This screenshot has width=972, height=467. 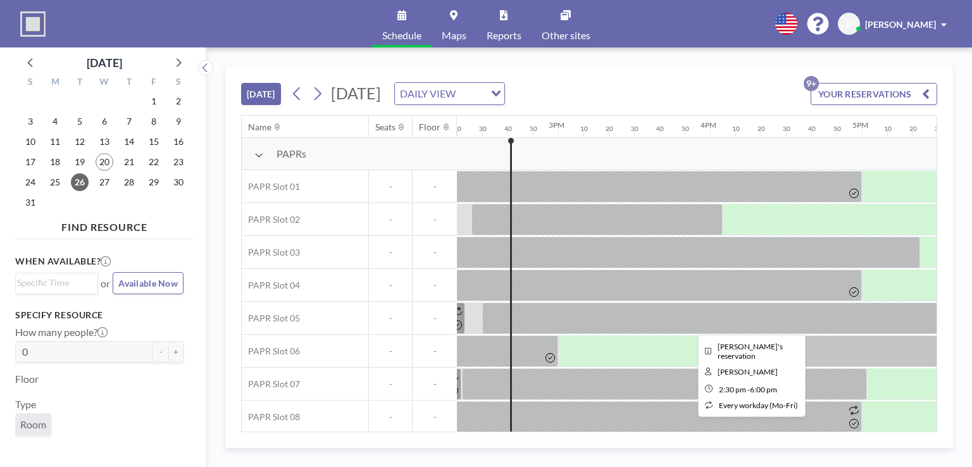 What do you see at coordinates (385, 127) in the screenshot?
I see `div: Seats` at bounding box center [385, 127].